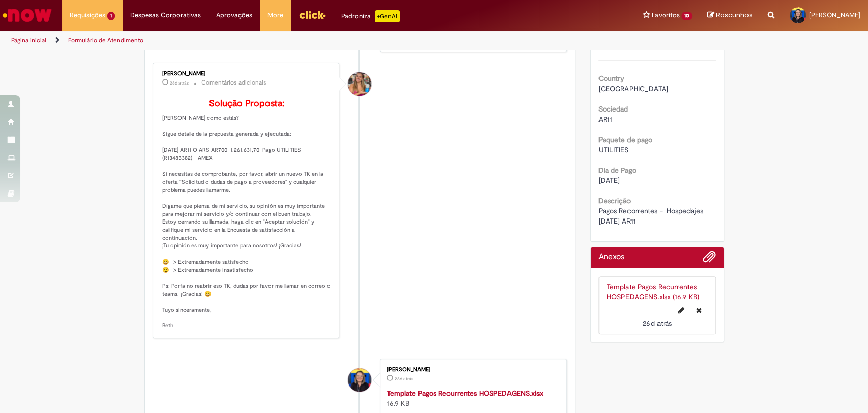 The height and width of the screenshot is (413, 868). I want to click on b: Country, so click(611, 79).